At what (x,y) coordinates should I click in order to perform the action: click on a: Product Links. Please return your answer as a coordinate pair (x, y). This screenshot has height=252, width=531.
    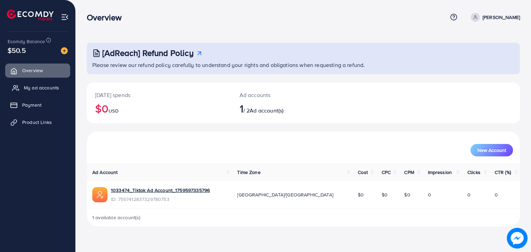
    Looking at the image, I should click on (38, 122).